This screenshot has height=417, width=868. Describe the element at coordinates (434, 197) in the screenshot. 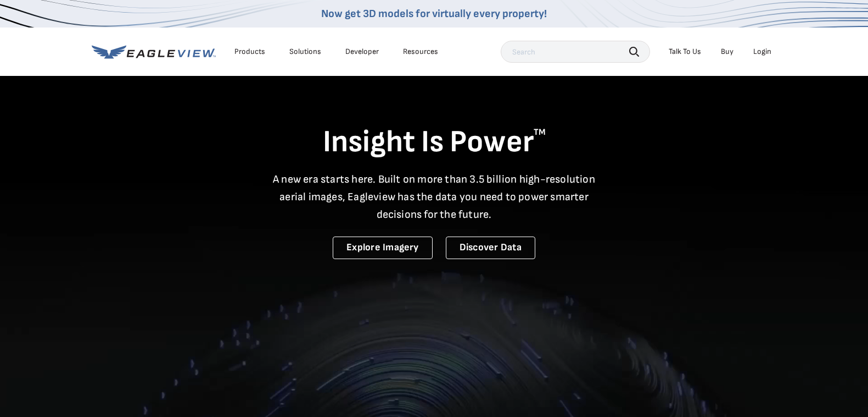

I see `p: A new era starts here. Built on more than 3.5 billion high-resolution aerial images, Eagleview ha...` at that location.